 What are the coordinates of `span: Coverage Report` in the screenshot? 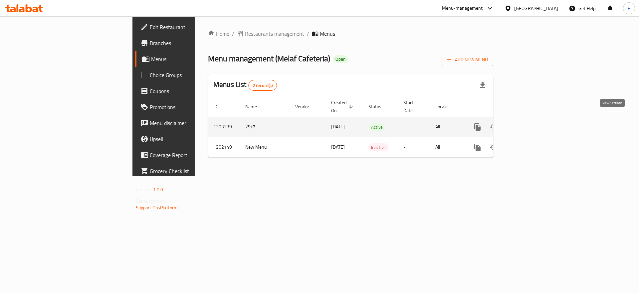 It's located at (192, 155).